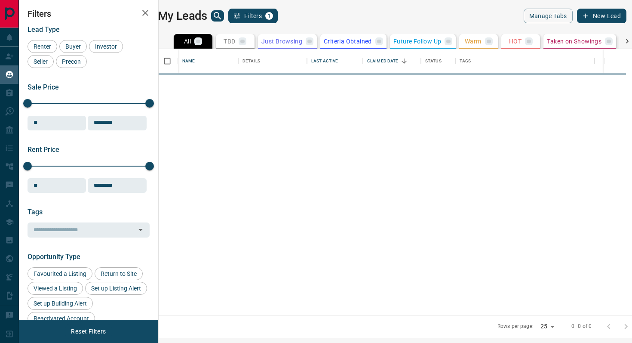  What do you see at coordinates (404, 61) in the screenshot?
I see `button: Sort` at bounding box center [404, 61].